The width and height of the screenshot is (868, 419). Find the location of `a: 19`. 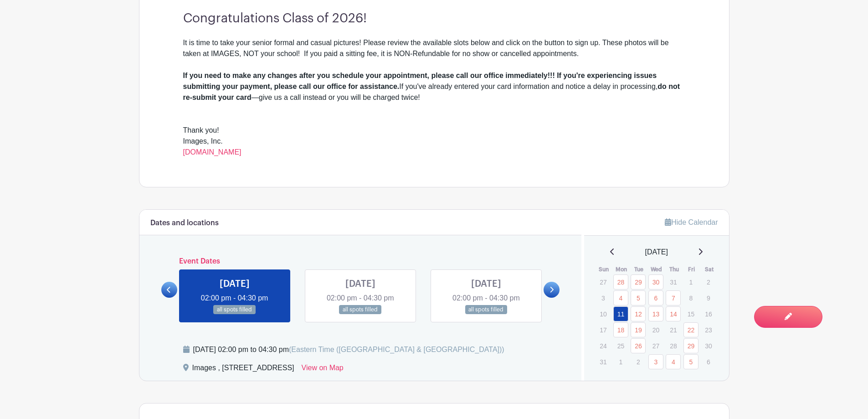

a: 19 is located at coordinates (638, 330).